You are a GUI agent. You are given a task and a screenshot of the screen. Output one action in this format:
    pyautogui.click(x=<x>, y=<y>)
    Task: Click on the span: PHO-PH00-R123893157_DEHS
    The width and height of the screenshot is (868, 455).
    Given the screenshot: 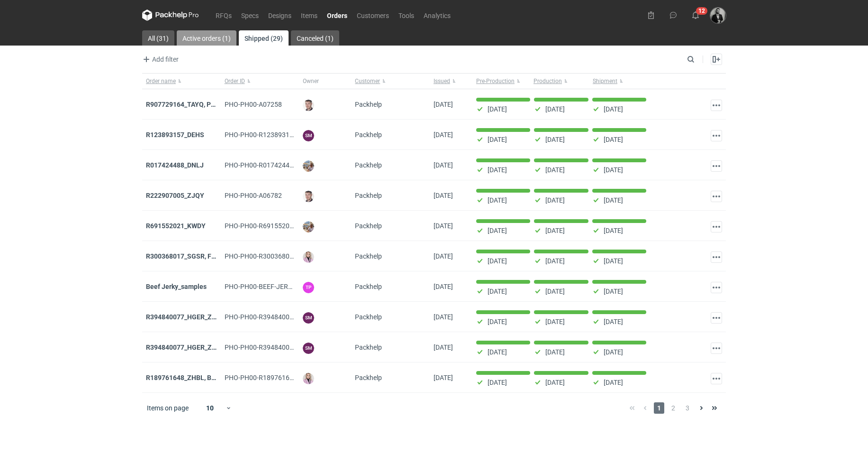 What is the action you would take?
    pyautogui.click(x=270, y=135)
    